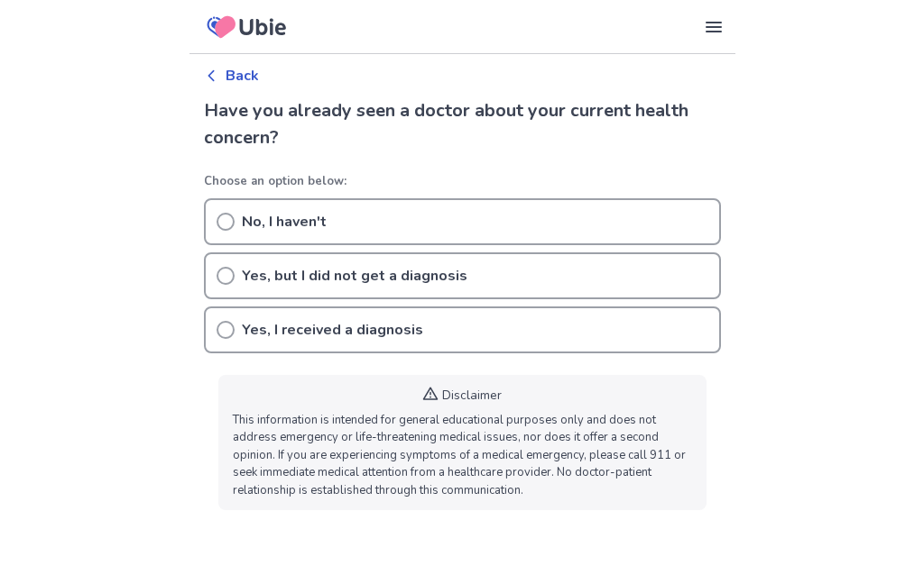 Image resolution: width=924 pixels, height=584 pixels. Describe the element at coordinates (471, 395) in the screenshot. I see `p: Disclaimer` at that location.